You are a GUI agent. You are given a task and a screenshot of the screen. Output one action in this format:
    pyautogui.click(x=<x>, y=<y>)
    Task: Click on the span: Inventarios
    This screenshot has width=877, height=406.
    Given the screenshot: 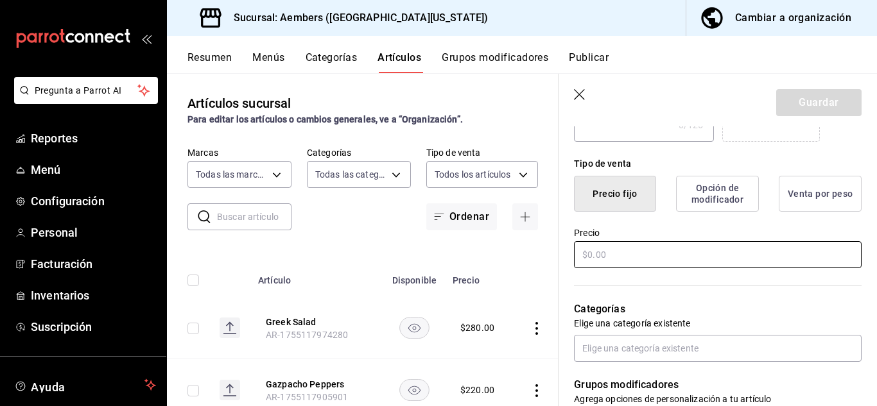 What is the action you would take?
    pyautogui.click(x=93, y=295)
    